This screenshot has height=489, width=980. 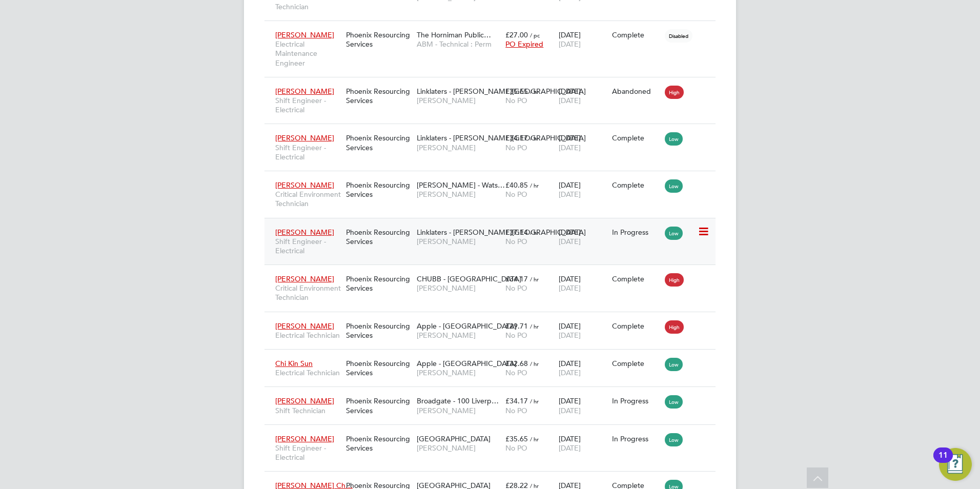 What do you see at coordinates (308, 199) in the screenshot?
I see `span: Critical Environment Technician` at bounding box center [308, 199].